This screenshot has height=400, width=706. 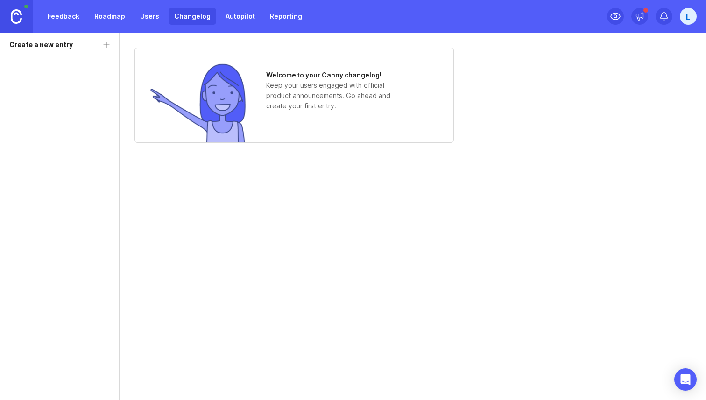 What do you see at coordinates (110, 16) in the screenshot?
I see `a: Roadmap` at bounding box center [110, 16].